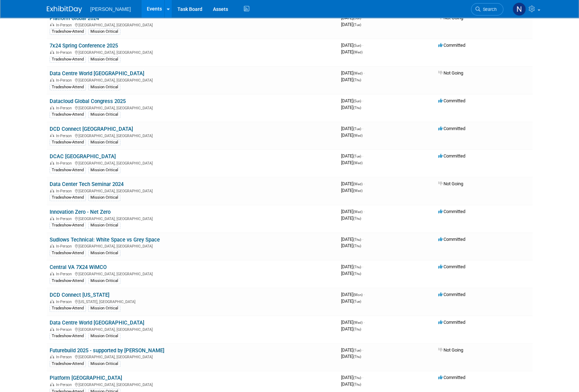 The image size is (579, 392). I want to click on a: 7x24 Spring Conference 2025, so click(84, 46).